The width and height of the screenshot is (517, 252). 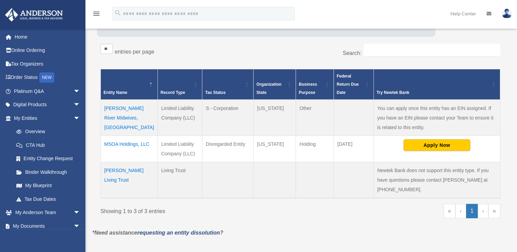 I want to click on a: Online Ordering, so click(x=48, y=51).